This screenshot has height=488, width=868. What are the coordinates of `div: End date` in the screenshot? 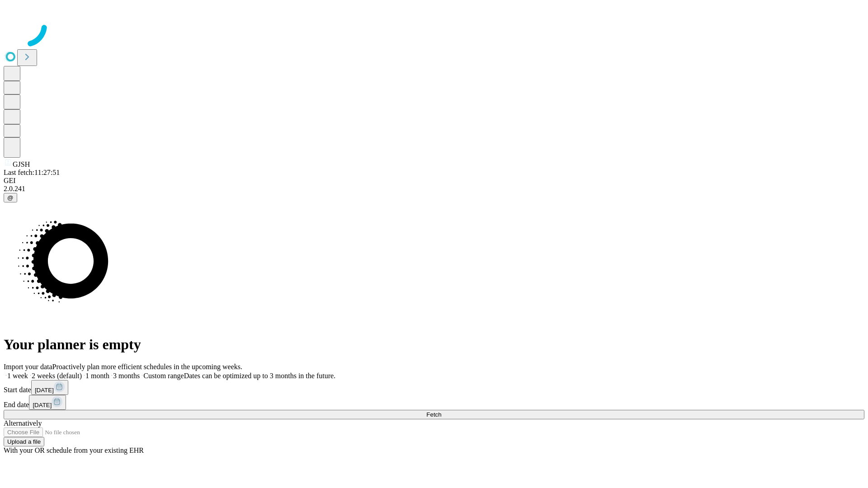 It's located at (434, 402).